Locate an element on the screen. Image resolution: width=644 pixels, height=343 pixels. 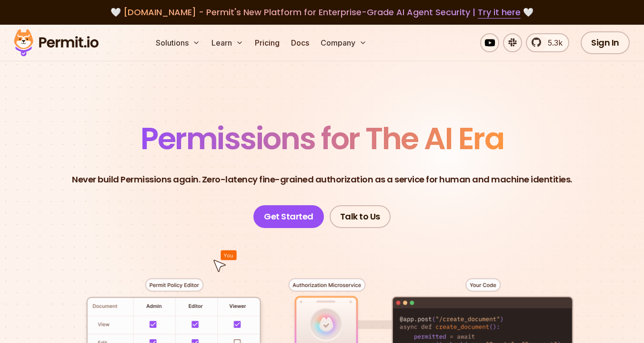
button: Solutions is located at coordinates (177, 43).